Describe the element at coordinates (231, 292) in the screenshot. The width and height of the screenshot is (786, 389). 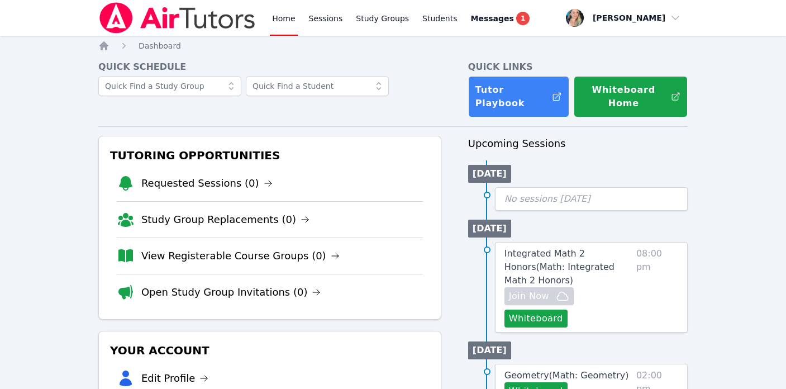
I see `a: Open Study Group Invitations (0)` at that location.